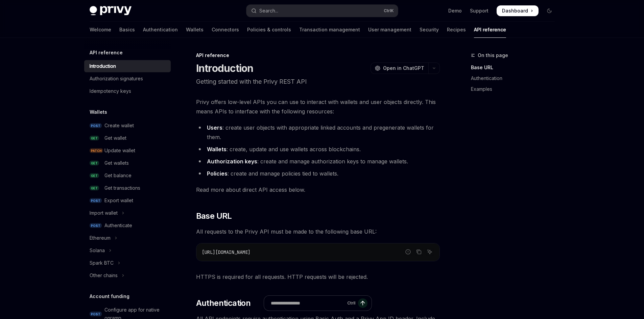  I want to click on p: Getting started with the Privy REST API, so click(317, 81).